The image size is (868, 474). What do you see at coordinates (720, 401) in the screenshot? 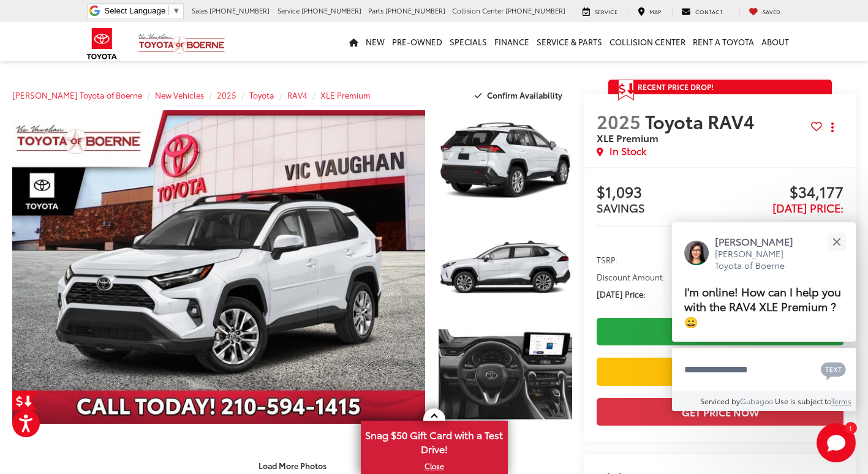
I see `span: Serviced by` at bounding box center [720, 401].